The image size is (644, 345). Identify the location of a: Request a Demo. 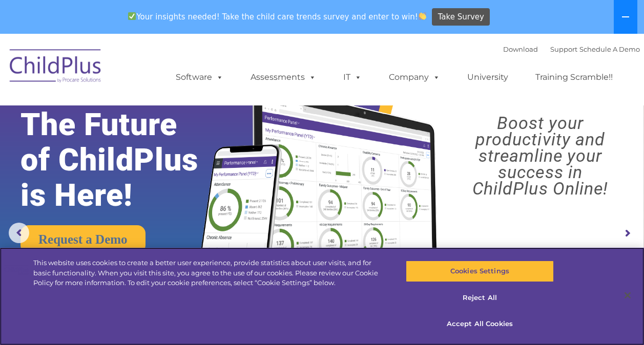
(83, 239).